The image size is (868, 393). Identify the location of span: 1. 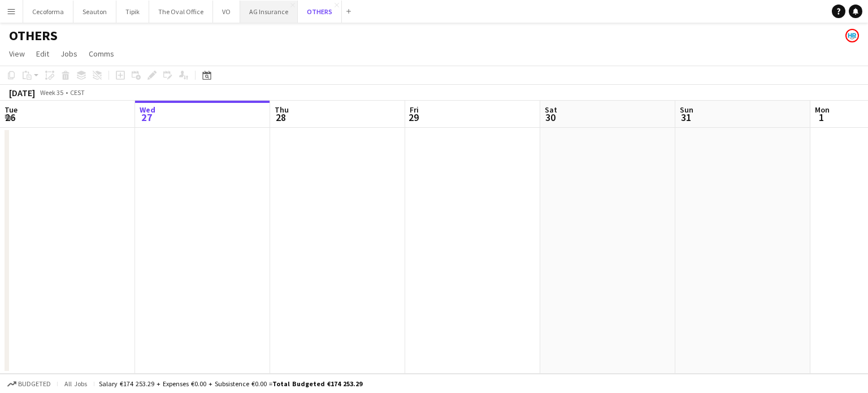
(821, 117).